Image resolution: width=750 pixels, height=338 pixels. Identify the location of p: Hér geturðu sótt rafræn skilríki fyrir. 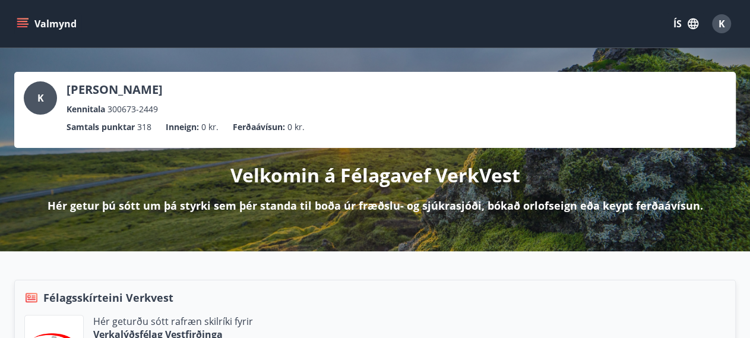
(173, 321).